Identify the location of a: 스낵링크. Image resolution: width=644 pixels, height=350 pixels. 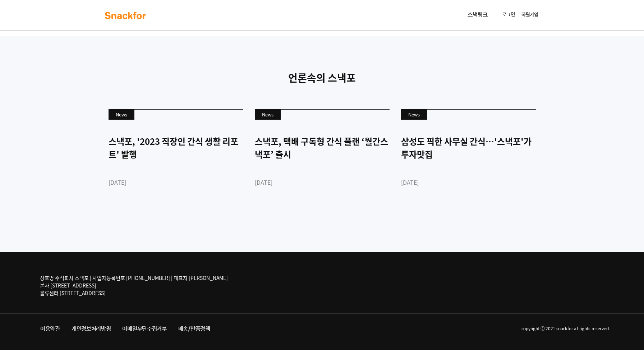
(477, 15).